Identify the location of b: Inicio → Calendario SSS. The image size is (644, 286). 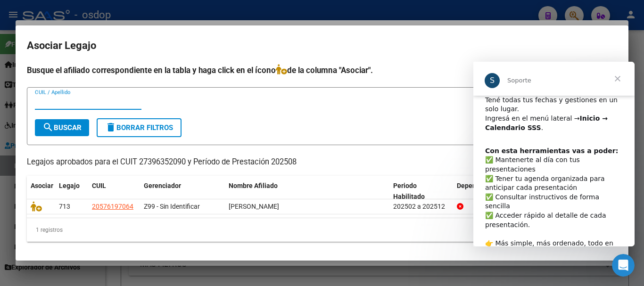
(73, 61).